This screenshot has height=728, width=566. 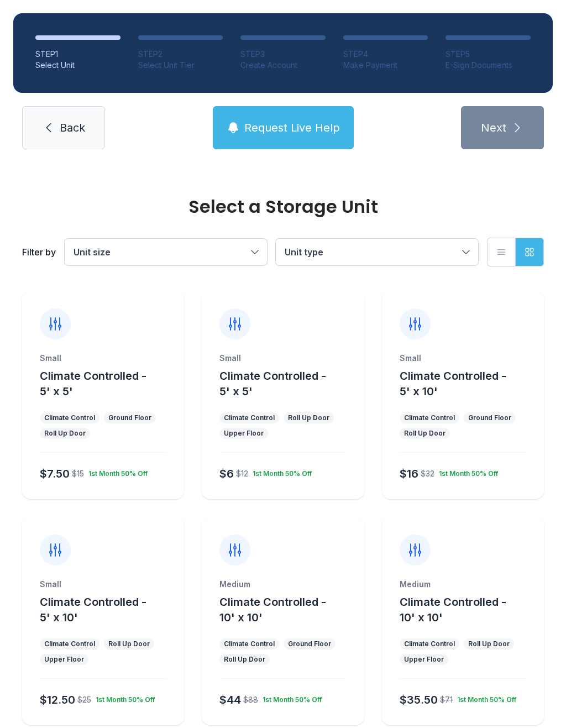 I want to click on button: Unit size, so click(x=166, y=252).